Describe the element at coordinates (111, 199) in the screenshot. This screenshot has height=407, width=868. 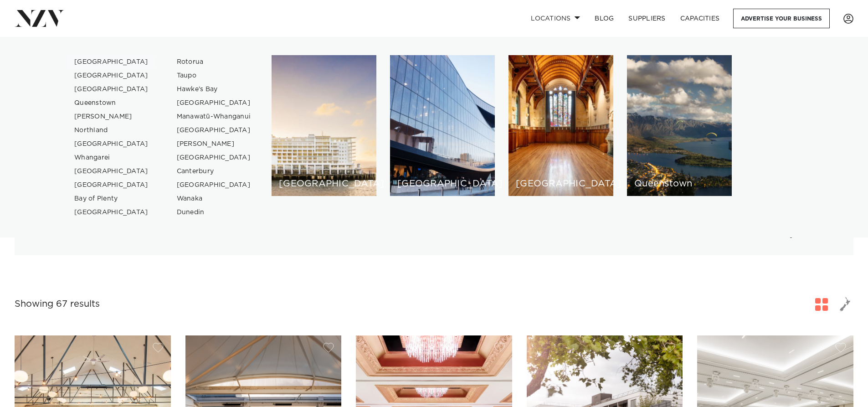
I see `a: Bay of Plenty` at that location.